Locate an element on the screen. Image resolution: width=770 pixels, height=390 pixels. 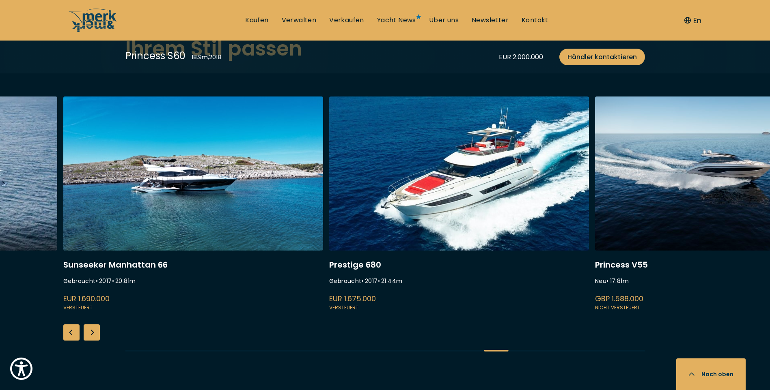
button: Show Accessibility Preferences is located at coordinates (21, 369).